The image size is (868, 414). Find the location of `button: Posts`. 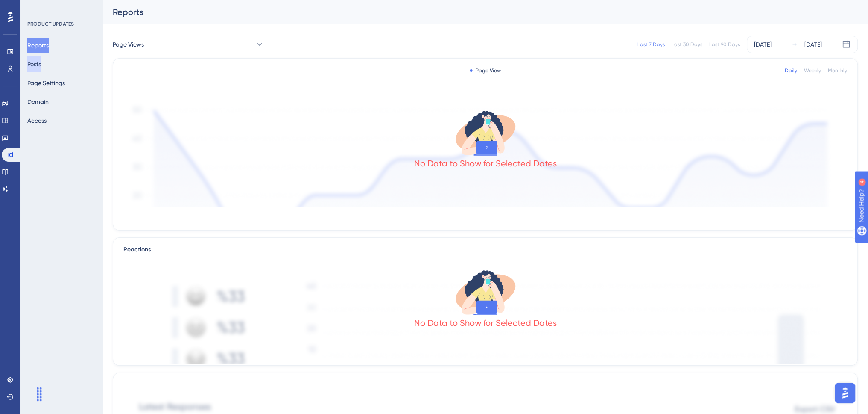

button: Posts is located at coordinates (34, 64).